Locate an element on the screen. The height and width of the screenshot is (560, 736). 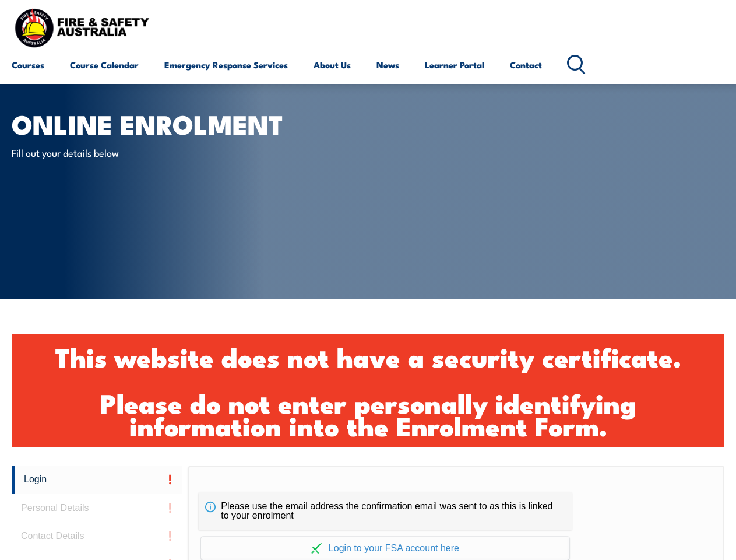
a: Learner Portal is located at coordinates (454, 65).